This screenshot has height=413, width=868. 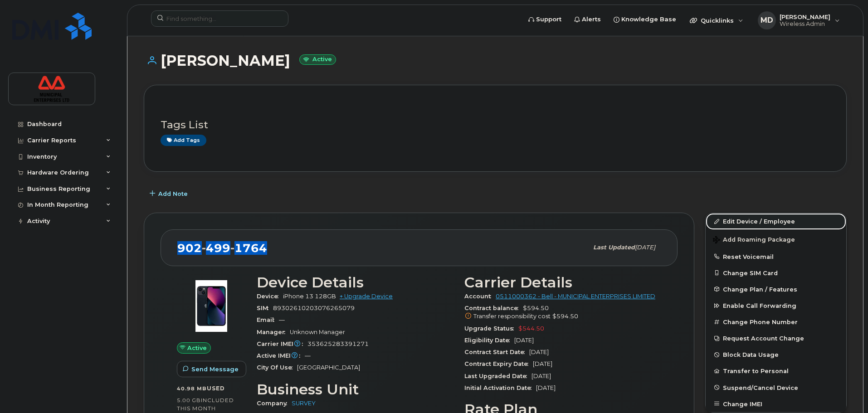 I want to click on a: 0511000362 - Bell - MUNICIPAL ENTERPRISES LIMITED, so click(x=575, y=296).